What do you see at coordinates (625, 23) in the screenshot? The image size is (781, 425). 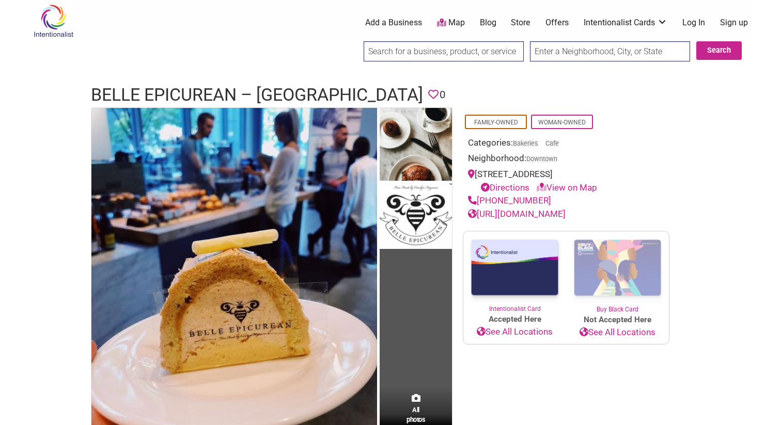 I see `a: Intentionalist Cards` at bounding box center [625, 23].